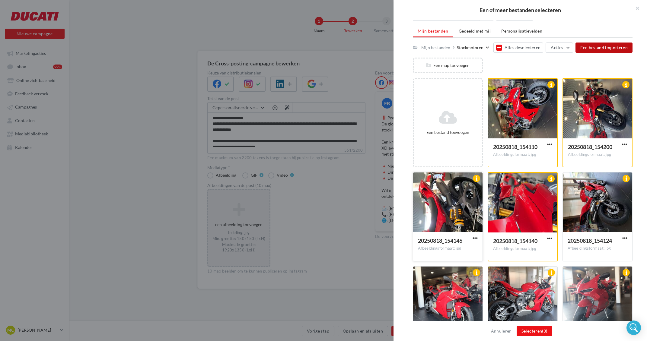 This screenshot has width=647, height=341. What do you see at coordinates (590, 147) in the screenshot?
I see `span: 20250818_154200` at bounding box center [590, 147].